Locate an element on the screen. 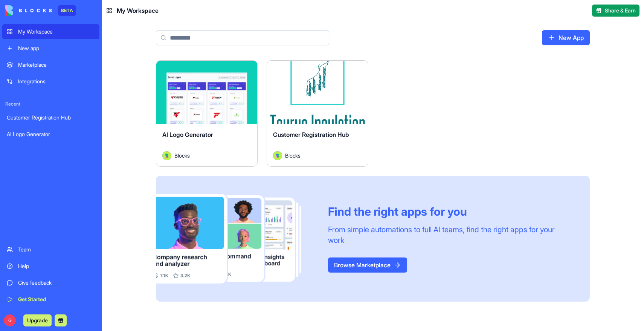  span: My Workspace is located at coordinates (137, 10).